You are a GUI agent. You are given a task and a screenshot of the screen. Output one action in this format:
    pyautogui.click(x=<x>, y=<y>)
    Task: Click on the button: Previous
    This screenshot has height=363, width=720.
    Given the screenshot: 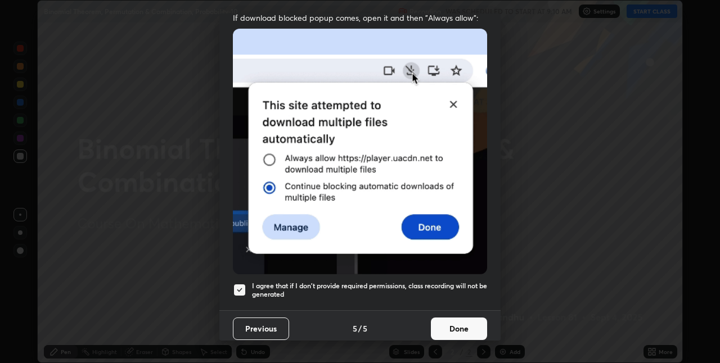 What is the action you would take?
    pyautogui.click(x=261, y=329)
    